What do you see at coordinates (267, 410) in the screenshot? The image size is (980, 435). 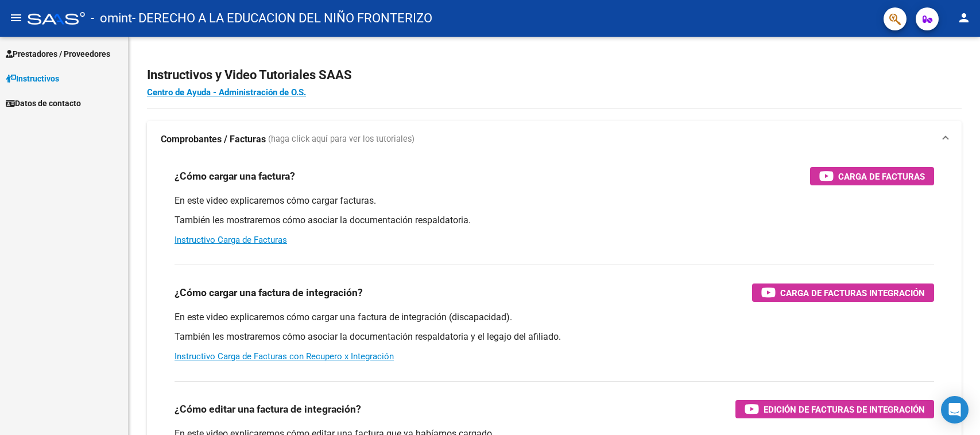 I see `h3: ¿Cómo editar una factura de integración?` at bounding box center [267, 410].